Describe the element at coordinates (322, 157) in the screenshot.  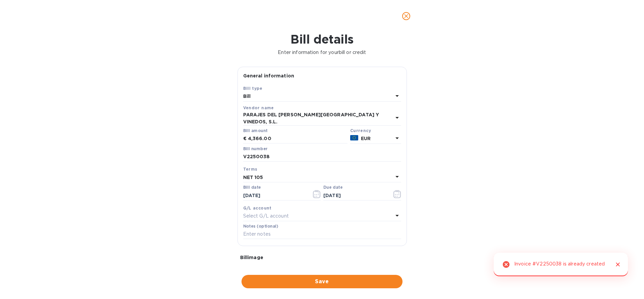
I see `input: Enter bill number` at that location.